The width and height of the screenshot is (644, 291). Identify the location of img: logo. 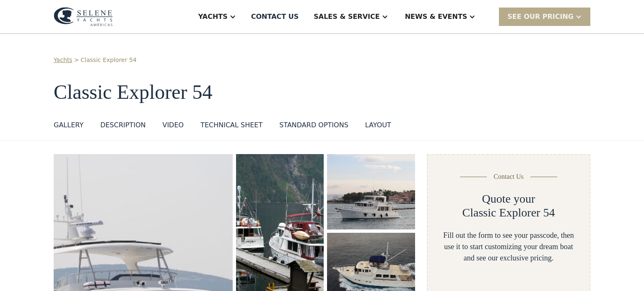
(83, 17).